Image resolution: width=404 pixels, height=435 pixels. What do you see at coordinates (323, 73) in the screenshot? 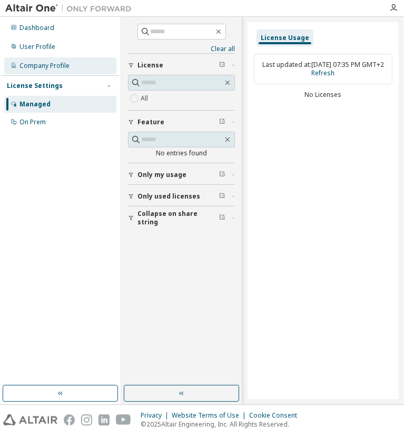
I see `a: Refresh` at bounding box center [323, 73].